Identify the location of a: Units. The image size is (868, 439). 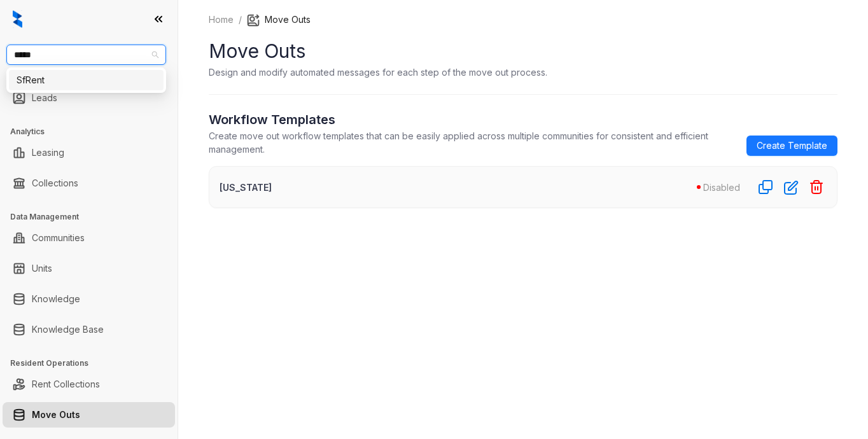
(42, 268).